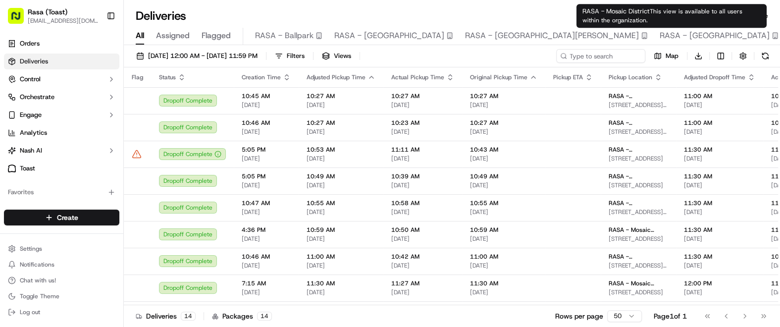 This screenshot has height=327, width=780. What do you see at coordinates (167, 132) in the screenshot?
I see `button: See all` at bounding box center [167, 132].